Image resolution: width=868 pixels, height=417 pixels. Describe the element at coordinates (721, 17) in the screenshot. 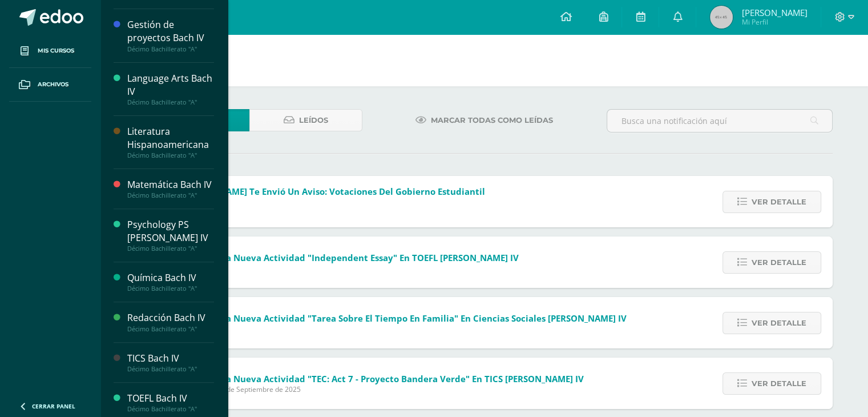

I see `img: 45x45` at that location.